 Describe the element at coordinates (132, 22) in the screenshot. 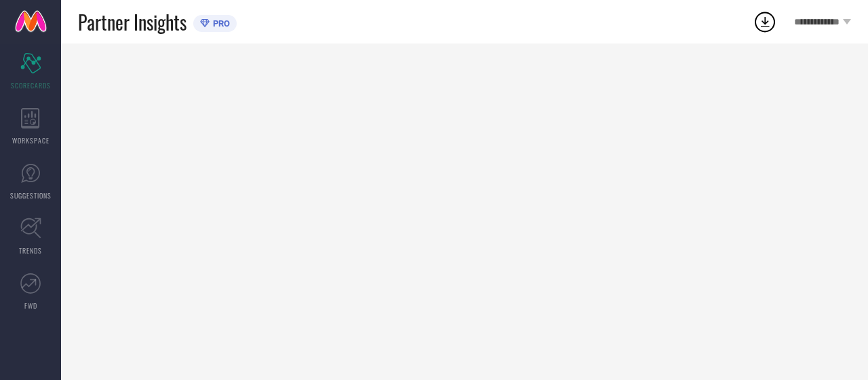

I see `span: Partner Insights` at that location.